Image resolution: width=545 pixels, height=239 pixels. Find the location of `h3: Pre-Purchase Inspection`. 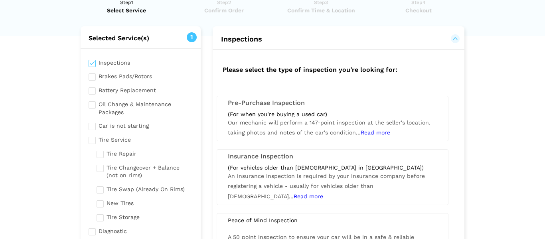

h3: Pre-Purchase Inspection is located at coordinates (333, 103).